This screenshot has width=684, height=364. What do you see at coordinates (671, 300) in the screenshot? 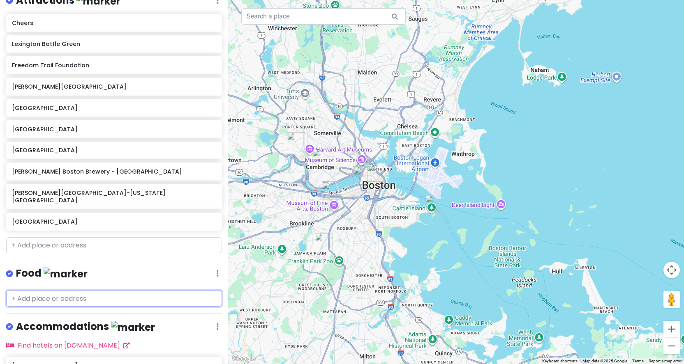
I see `button: Drag Pegman onto the map to open Street View` at bounding box center [671, 300].